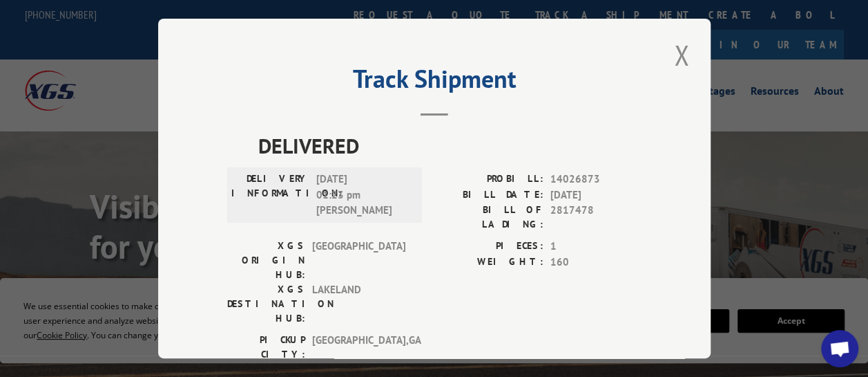 The image size is (868, 377). What do you see at coordinates (266, 347) in the screenshot?
I see `label: PICKUP CITY:` at bounding box center [266, 347].